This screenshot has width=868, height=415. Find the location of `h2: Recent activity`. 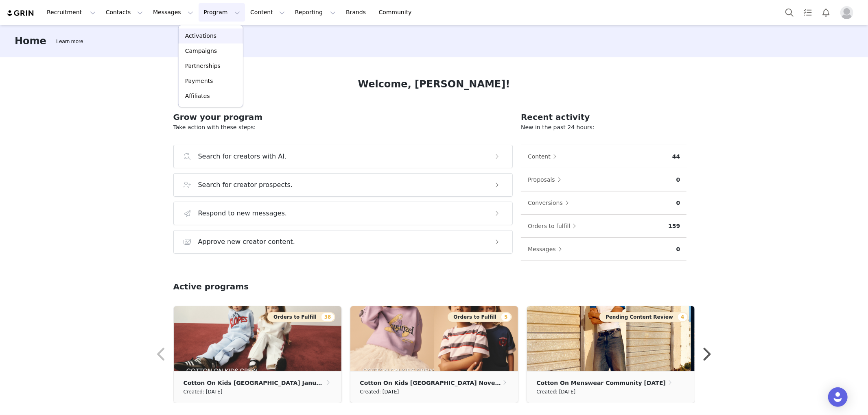

h2: Recent activity is located at coordinates (603, 117).